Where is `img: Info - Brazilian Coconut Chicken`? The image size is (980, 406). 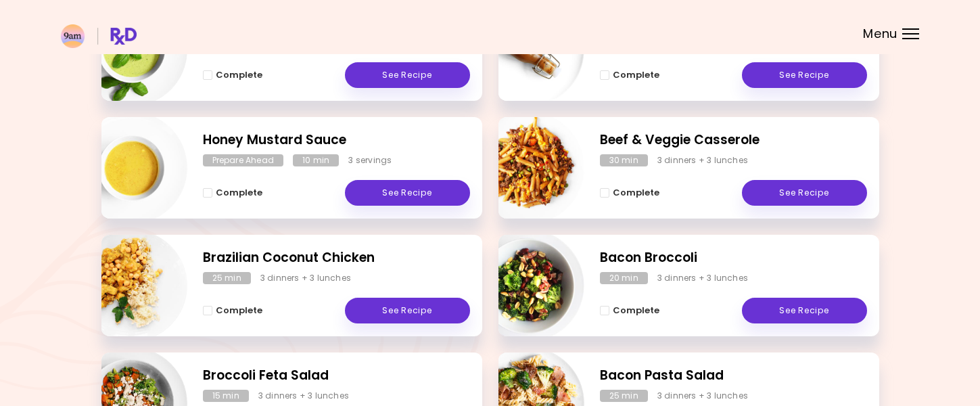
img: Info - Brazilian Coconut Chicken is located at coordinates (131, 285).